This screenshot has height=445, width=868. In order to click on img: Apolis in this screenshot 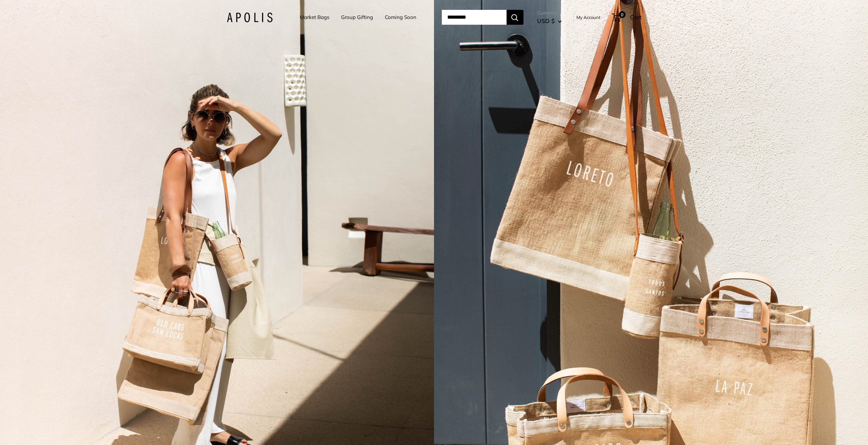, I will do `click(250, 17)`.